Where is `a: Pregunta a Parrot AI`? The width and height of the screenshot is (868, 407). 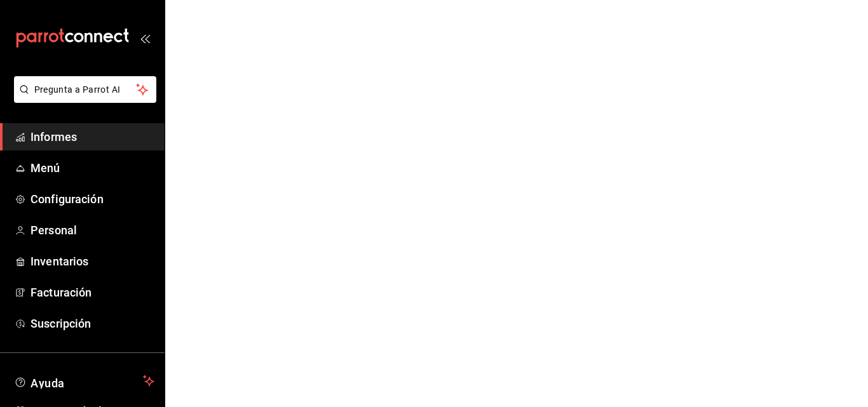
a: Pregunta a Parrot AI is located at coordinates (83, 99).